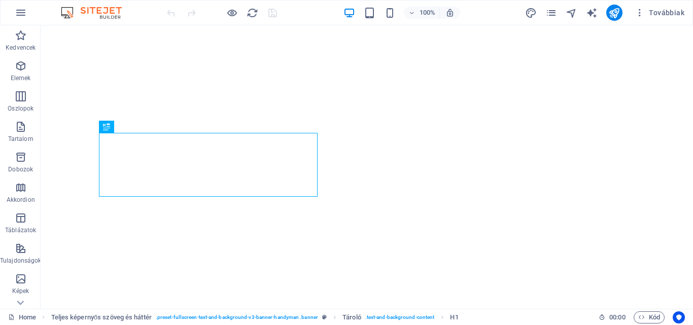 Image resolution: width=693 pixels, height=325 pixels. What do you see at coordinates (649, 318) in the screenshot?
I see `button: Kód` at bounding box center [649, 318].